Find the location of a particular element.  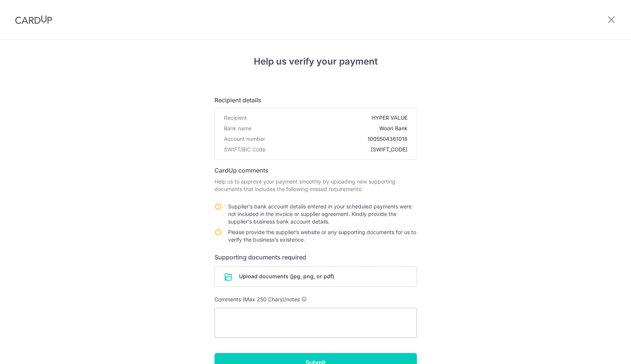

h6: Recipient details is located at coordinates (316, 100).